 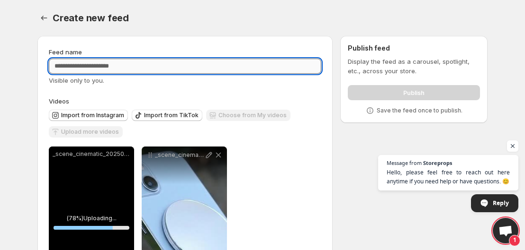 I want to click on button: Import from Instagram, so click(x=88, y=116).